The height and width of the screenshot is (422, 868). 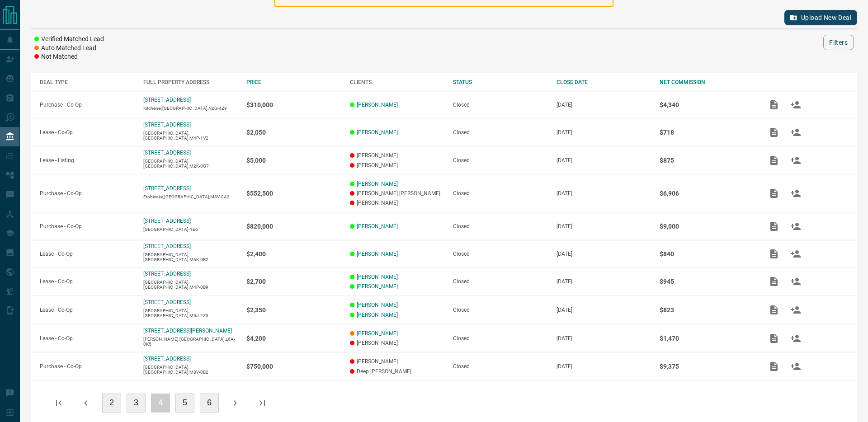 I want to click on p: $2,400, so click(x=293, y=254).